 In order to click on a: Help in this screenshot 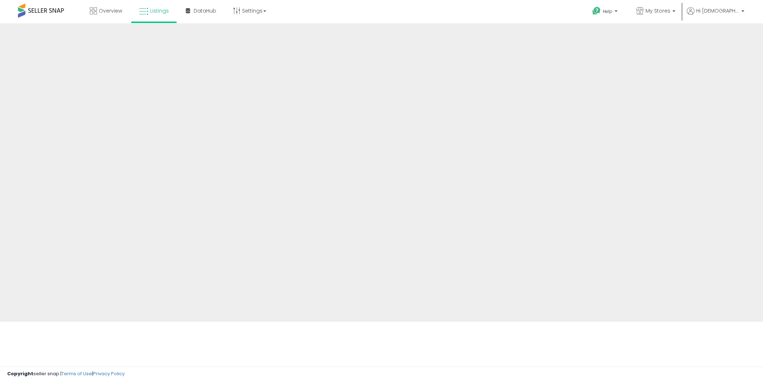, I will do `click(605, 12)`.